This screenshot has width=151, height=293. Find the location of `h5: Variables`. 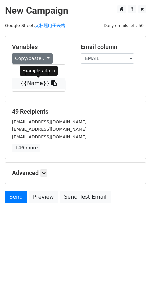

h5: Variables is located at coordinates (41, 47).